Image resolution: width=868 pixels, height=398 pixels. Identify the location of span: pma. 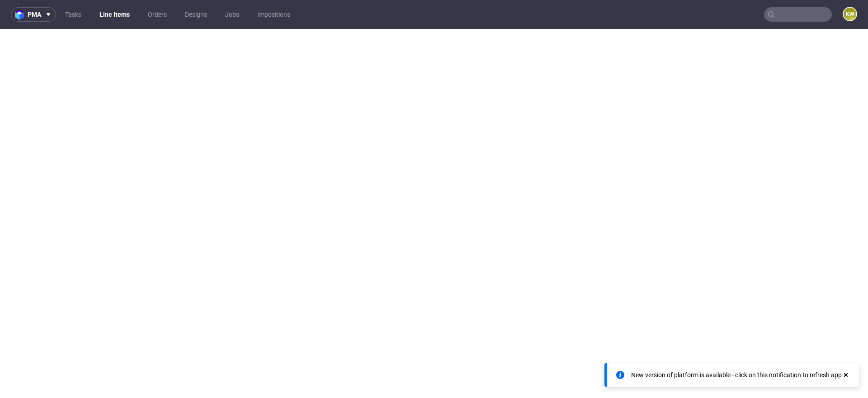
(34, 15).